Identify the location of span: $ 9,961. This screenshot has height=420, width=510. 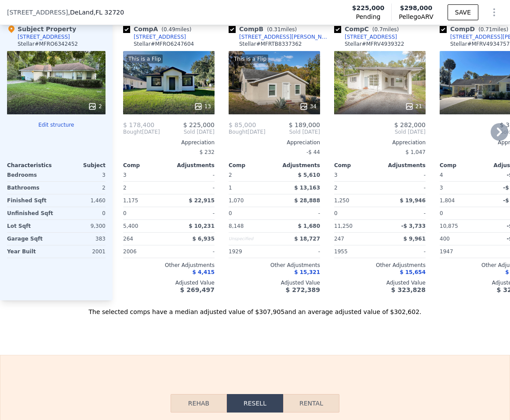
(415, 239).